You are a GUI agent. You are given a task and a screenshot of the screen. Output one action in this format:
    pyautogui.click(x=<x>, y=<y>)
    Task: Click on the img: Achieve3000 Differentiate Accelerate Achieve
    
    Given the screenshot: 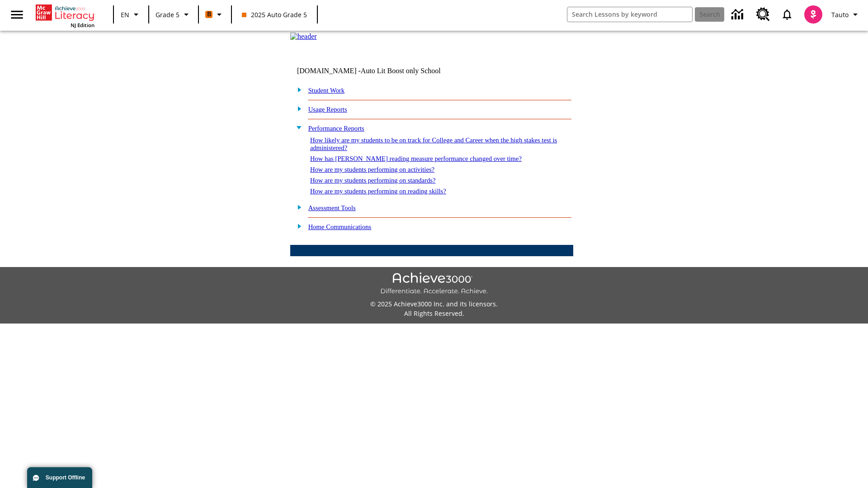 What is the action you would take?
    pyautogui.click(x=434, y=284)
    